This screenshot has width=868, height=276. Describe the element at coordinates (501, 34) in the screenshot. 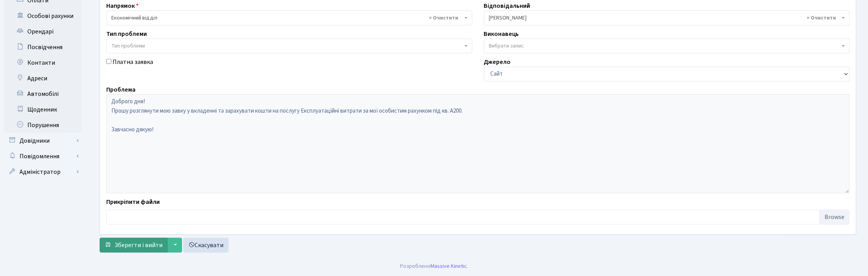

I see `label: Виконавець` at that location.